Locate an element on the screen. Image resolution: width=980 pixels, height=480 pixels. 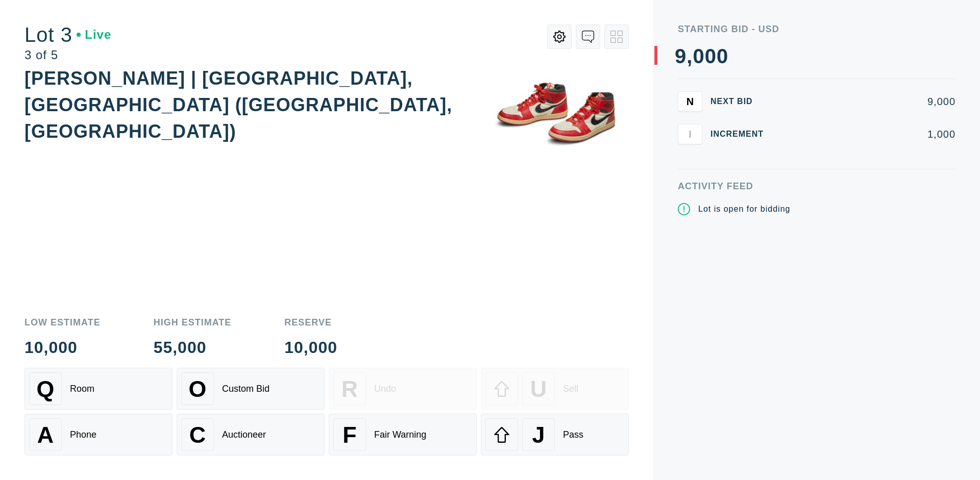
div: Fair Warning is located at coordinates (400, 434).